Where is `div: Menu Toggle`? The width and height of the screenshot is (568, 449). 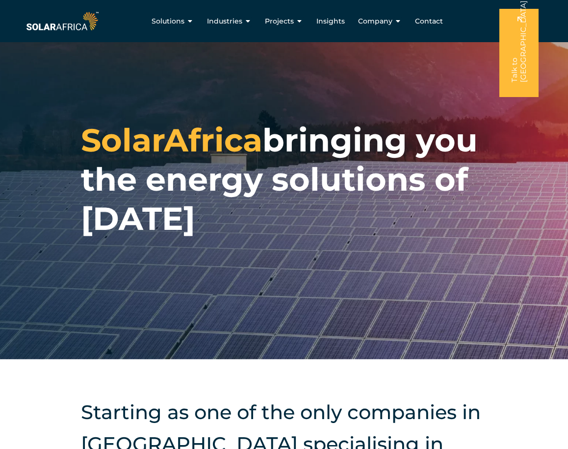 div: Menu Toggle is located at coordinates (297, 21).